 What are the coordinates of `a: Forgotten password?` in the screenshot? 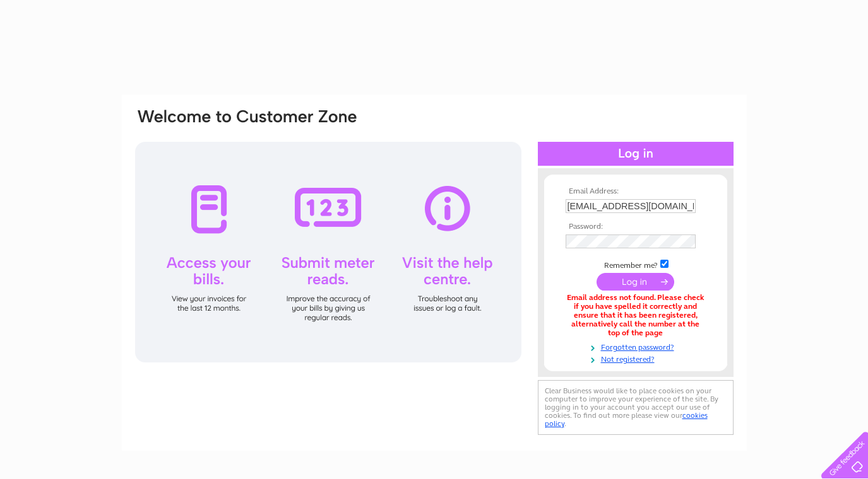 It's located at (637, 346).